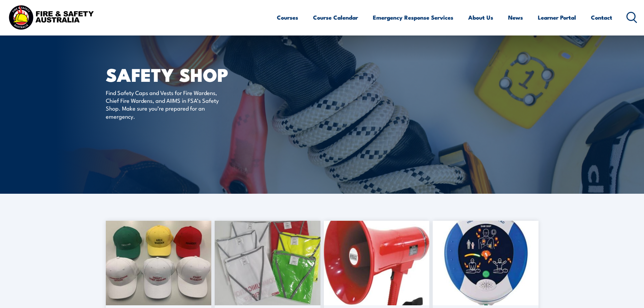 Image resolution: width=644 pixels, height=308 pixels. I want to click on img: caps-scaled-1.jpg, so click(159, 263).